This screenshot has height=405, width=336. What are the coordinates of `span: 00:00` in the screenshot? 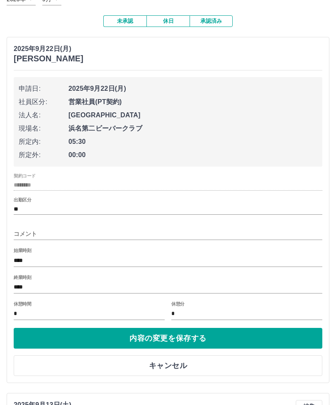 It's located at (193, 155).